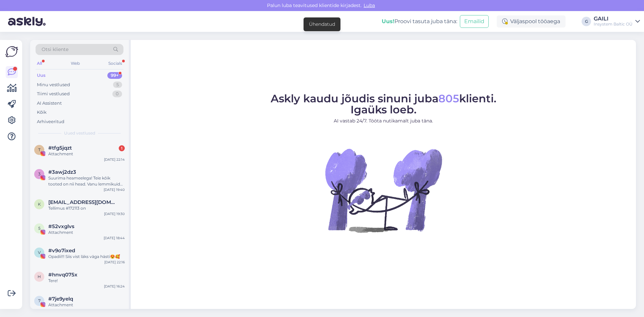  Describe the element at coordinates (115, 75) in the screenshot. I see `div: 99+` at that location.